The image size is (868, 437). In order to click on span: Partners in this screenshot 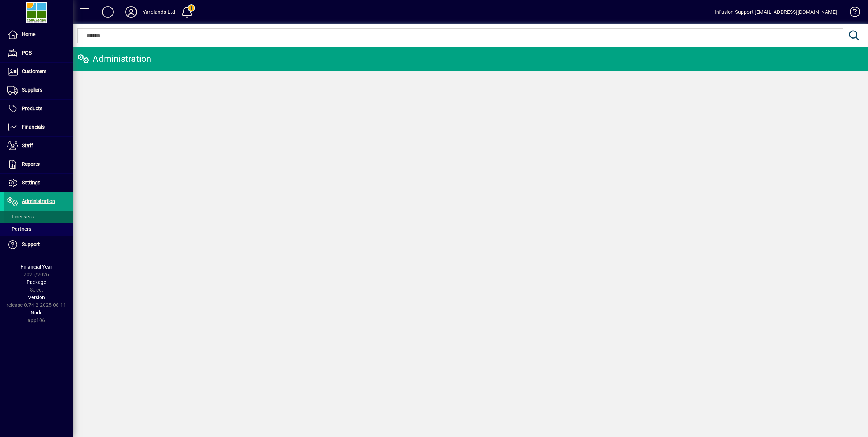, I will do `click(20, 229)`.